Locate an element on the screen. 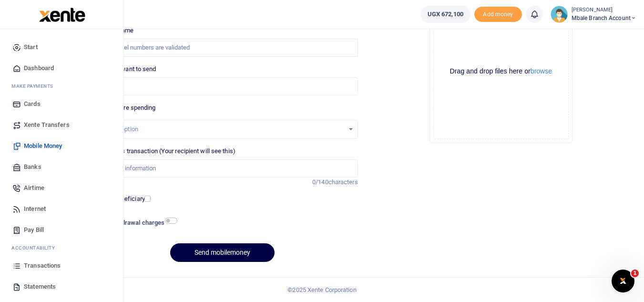 This screenshot has width=644, height=302. a: UGX 672,100 is located at coordinates (446, 14).